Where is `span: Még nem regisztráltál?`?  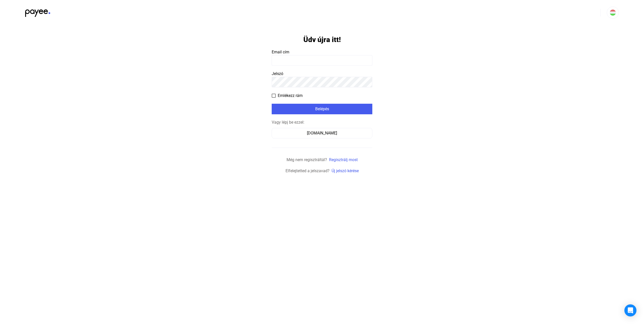 span: Még nem regisztráltál? is located at coordinates (307, 160).